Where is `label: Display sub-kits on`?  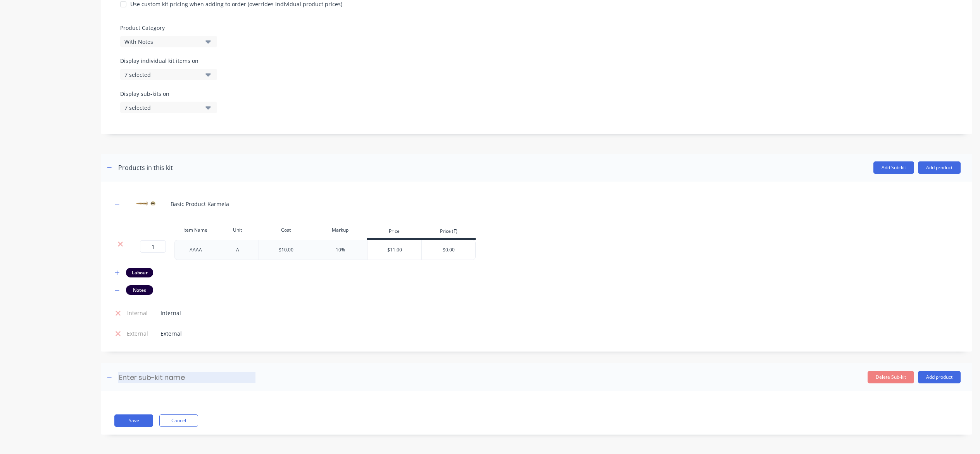 label: Display sub-kits on is located at coordinates (169, 93).